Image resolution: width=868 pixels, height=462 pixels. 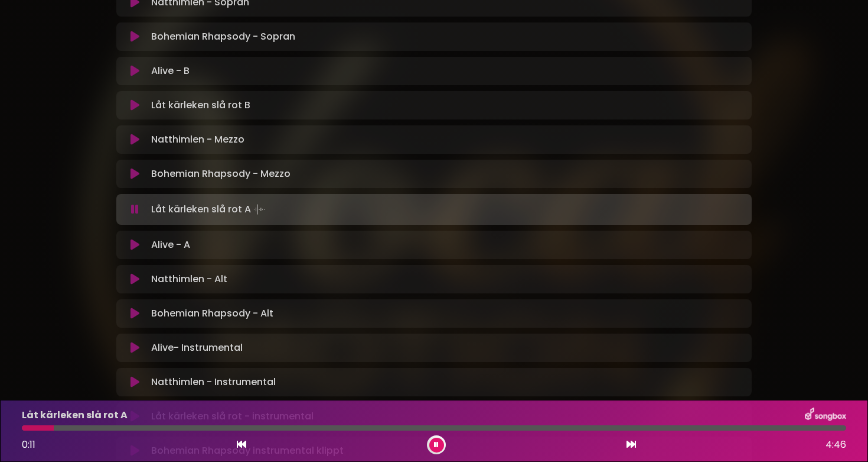 I want to click on span: 4:46, so click(x=836, y=445).